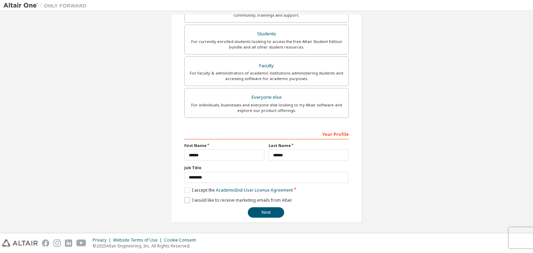  What do you see at coordinates (57, 243) in the screenshot?
I see `img: instagram.svg` at bounding box center [57, 243].